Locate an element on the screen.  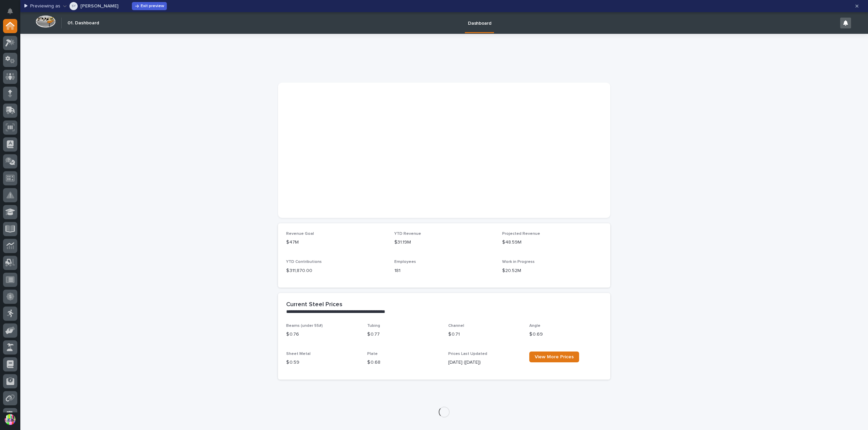
p: $47M is located at coordinates (336, 243).